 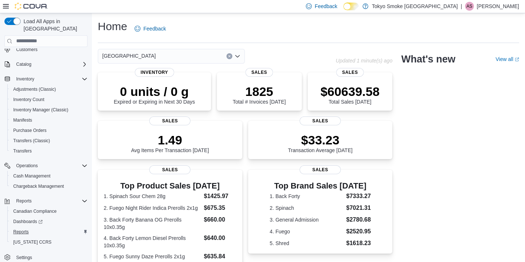 I want to click on dt: 4. Back Forty Lemon Diesel Prerolls 10x0.35g, so click(x=152, y=242).